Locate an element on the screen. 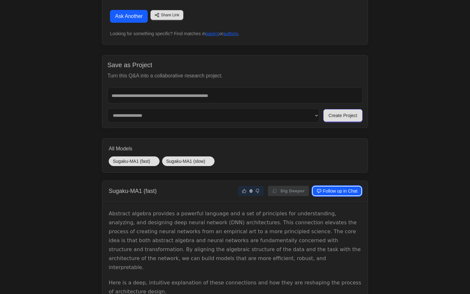 Image resolution: width=470 pixels, height=294 pixels. button: Helpful is located at coordinates (244, 191).